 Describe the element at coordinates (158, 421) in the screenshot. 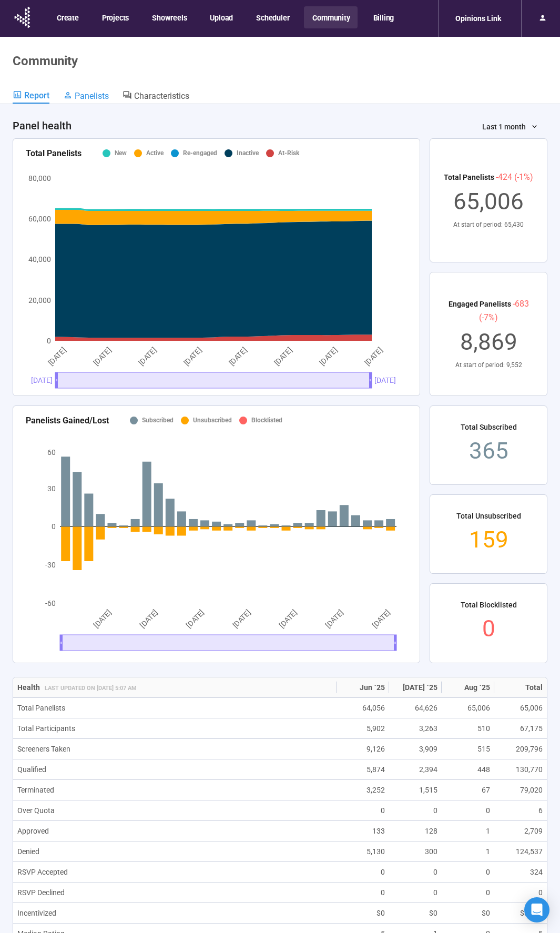

I see `div: Subscribed` at that location.